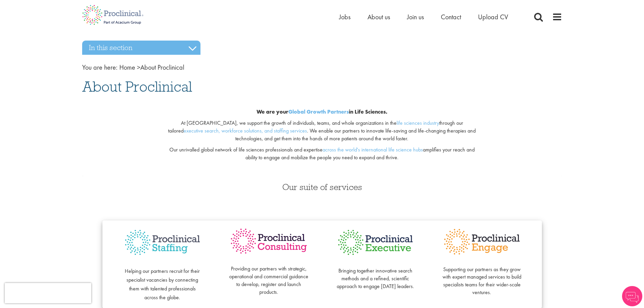 This screenshot has width=644, height=308. I want to click on p: Providing our partners with strategic, operational and commercial guidance to develop, register a..., so click(269, 277).